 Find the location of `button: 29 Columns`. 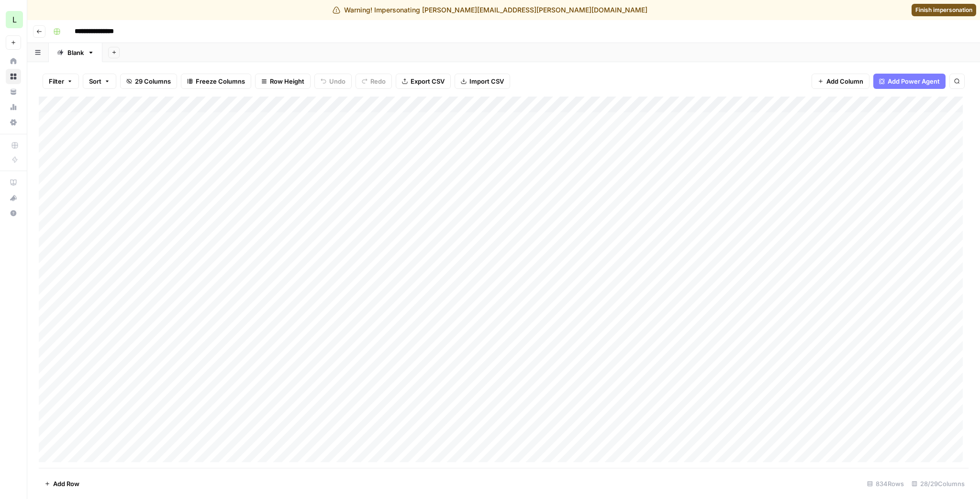

button: 29 Columns is located at coordinates (148, 81).